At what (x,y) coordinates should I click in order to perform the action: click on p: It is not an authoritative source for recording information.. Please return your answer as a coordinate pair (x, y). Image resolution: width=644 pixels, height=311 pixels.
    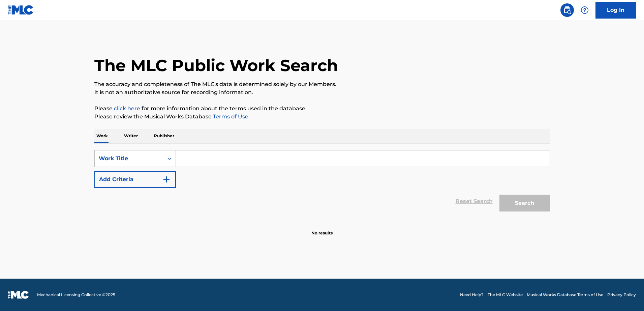
    Looking at the image, I should click on (322, 93).